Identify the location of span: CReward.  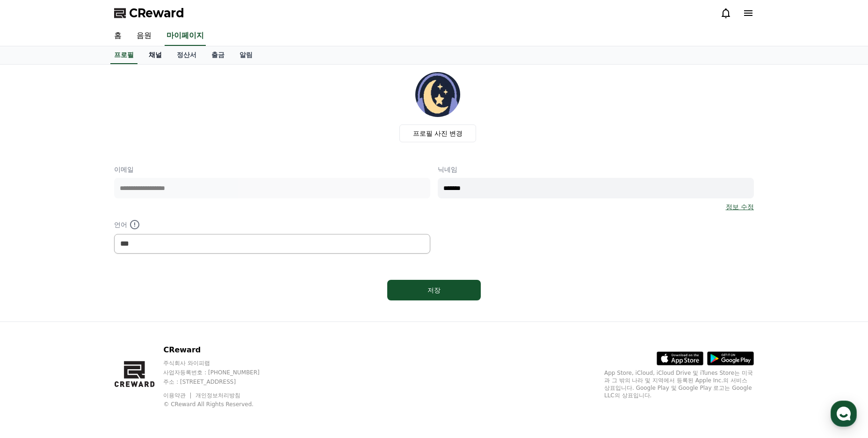
(157, 13).